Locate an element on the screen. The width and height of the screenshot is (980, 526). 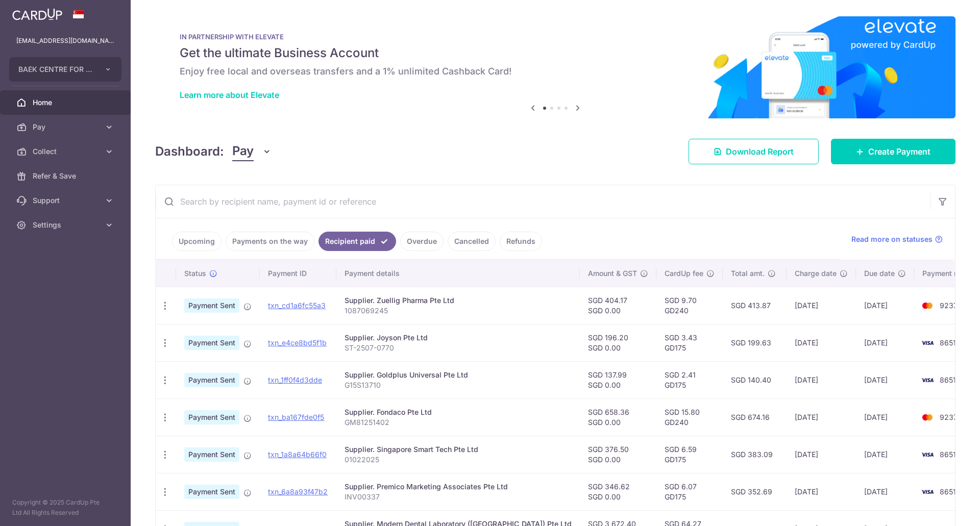
div: Supplier. Singapore Smart Tech Pte Ltd is located at coordinates (458, 450).